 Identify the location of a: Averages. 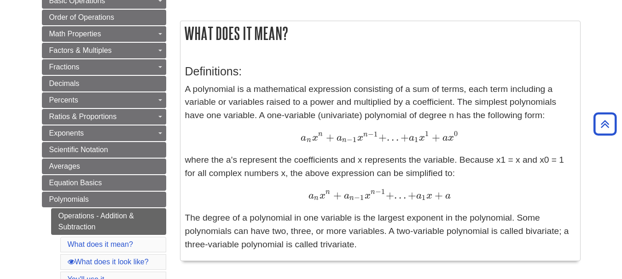
(104, 167).